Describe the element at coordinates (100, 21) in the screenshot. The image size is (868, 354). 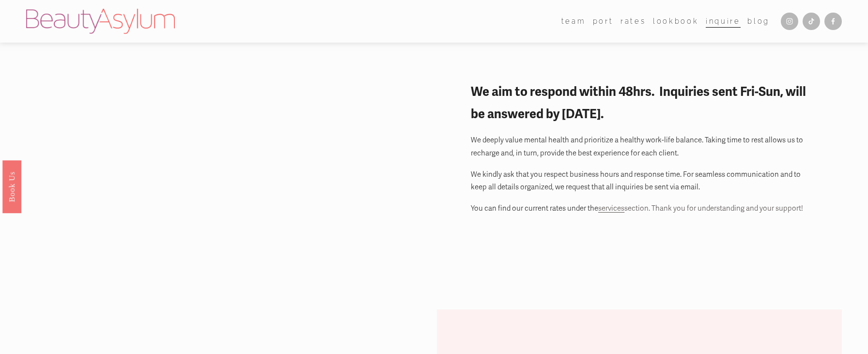
I see `img: Beauty Asylum | Bridal Hair &amp; Makeup Charlotte &amp; Atlanta` at that location.